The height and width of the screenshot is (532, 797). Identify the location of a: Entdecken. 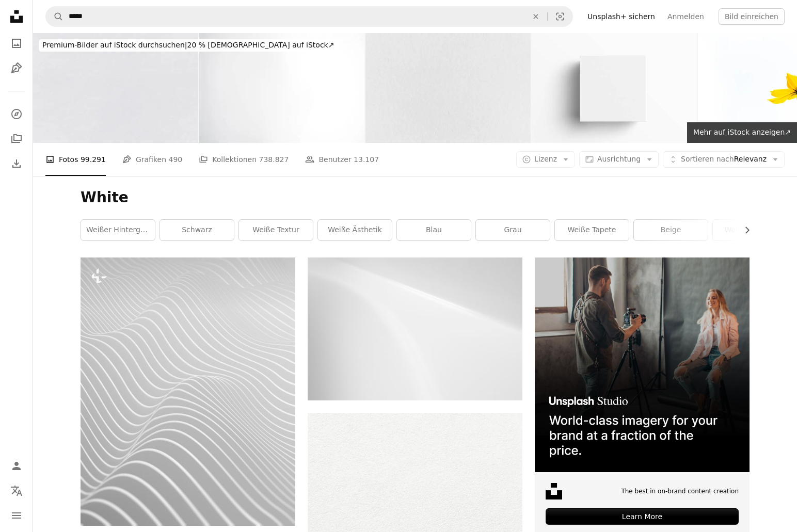
(17, 114).